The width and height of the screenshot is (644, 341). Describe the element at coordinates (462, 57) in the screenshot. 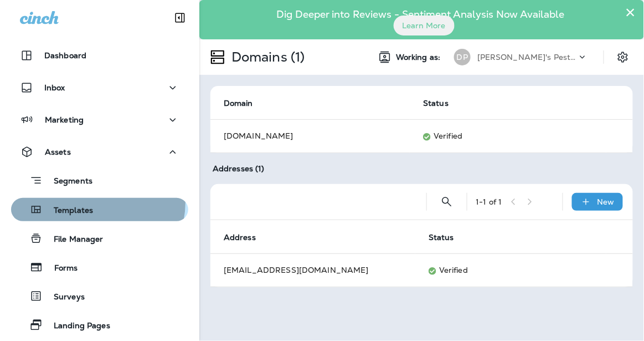

I see `div: DP` at that location.